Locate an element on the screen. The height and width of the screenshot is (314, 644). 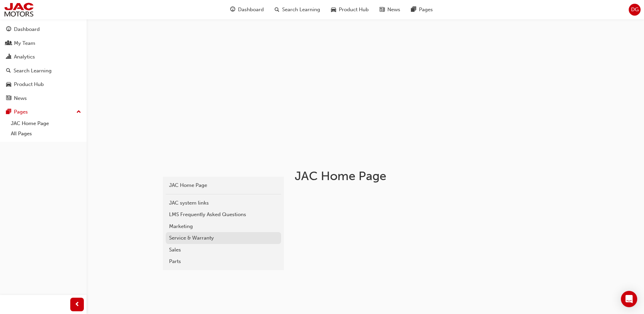
div: Dashboard is located at coordinates (27, 29).